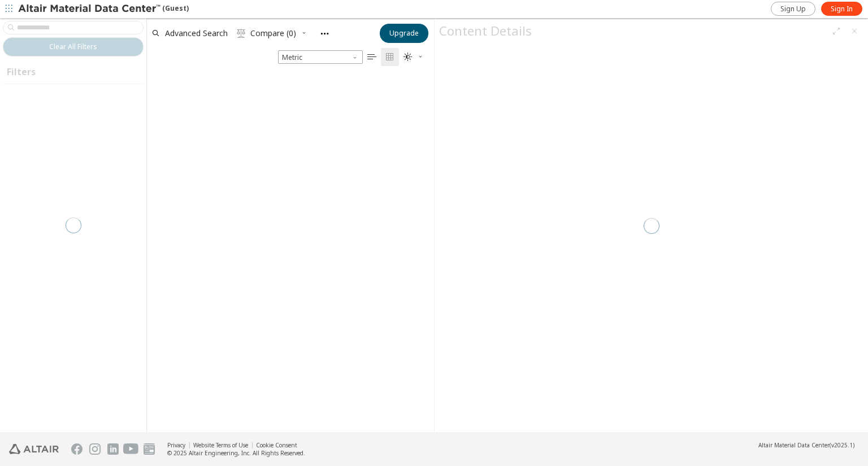 This screenshot has height=466, width=868. Describe the element at coordinates (404, 33) in the screenshot. I see `span: Upgrade` at that location.